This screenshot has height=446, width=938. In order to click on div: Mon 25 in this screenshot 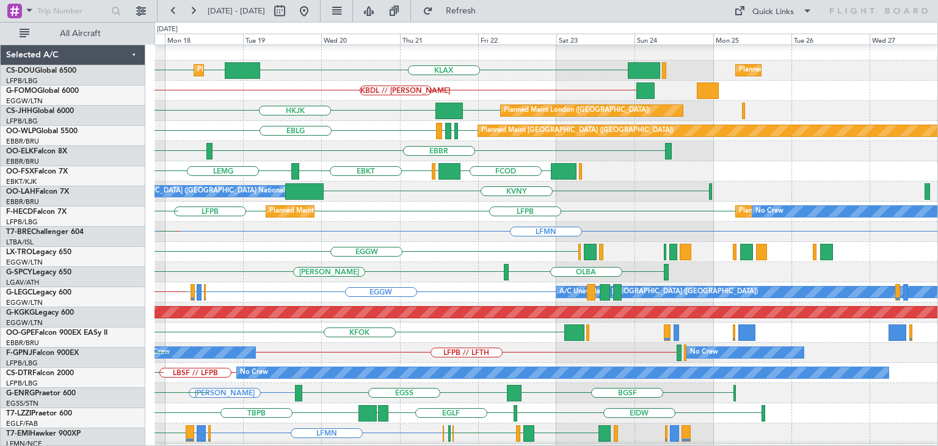, I will do `click(752, 39)`.